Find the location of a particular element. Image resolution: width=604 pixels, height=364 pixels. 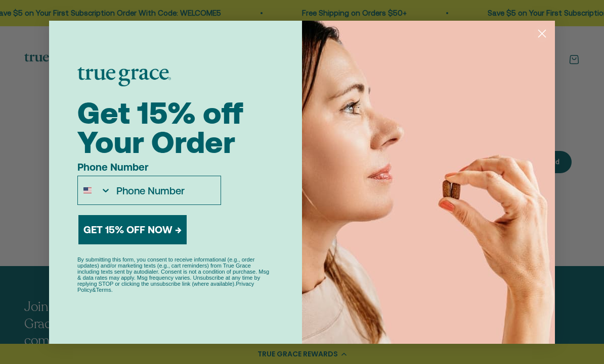

button: Close dialog is located at coordinates (542, 33).